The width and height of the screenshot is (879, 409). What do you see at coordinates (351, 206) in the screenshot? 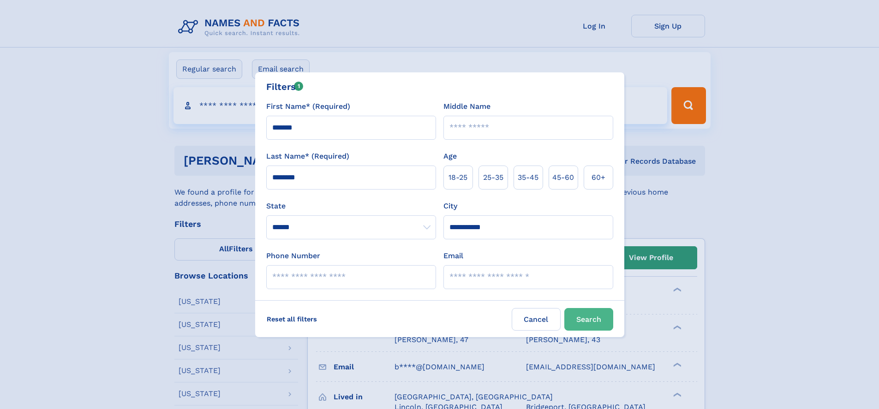
I see `label: State` at bounding box center [351, 206].